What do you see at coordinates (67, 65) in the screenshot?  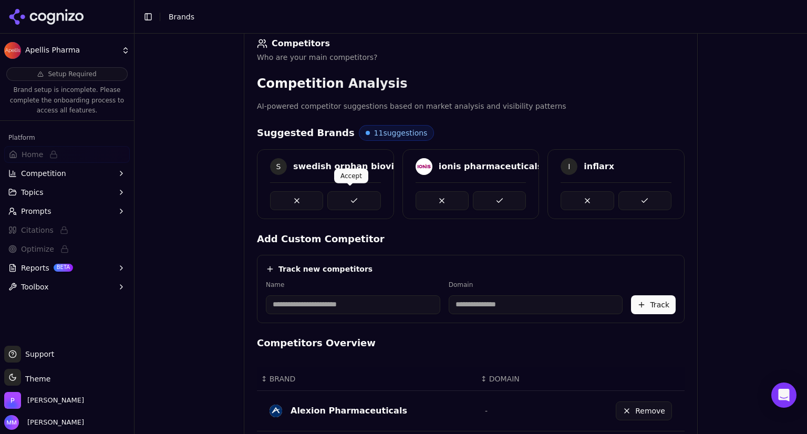 I see `div: Domain Overview` at bounding box center [67, 65].